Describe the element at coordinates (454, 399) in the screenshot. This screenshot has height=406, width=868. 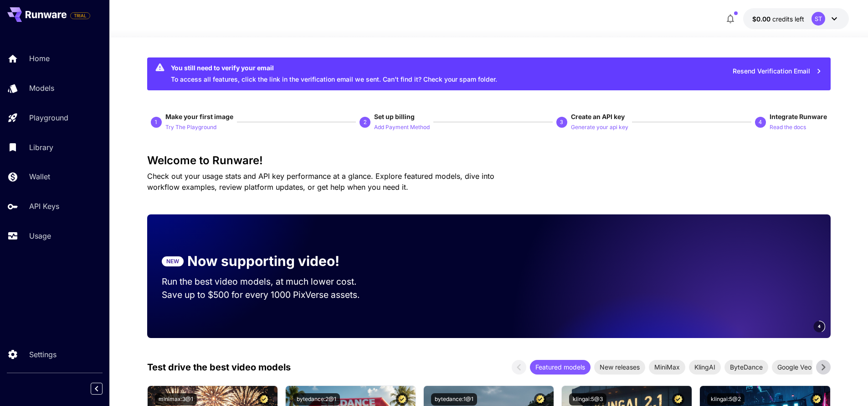
I see `button: bytedance:1@1` at that location.